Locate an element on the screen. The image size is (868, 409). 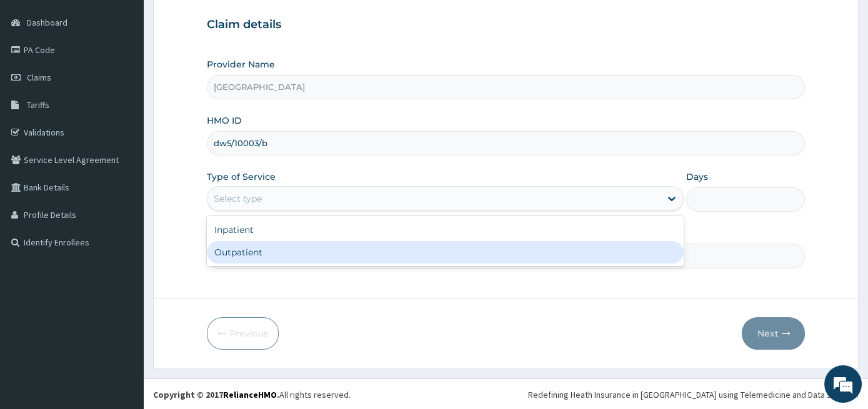
img: d_794563401_company_1708531726252_794563401 is located at coordinates (37, 78).